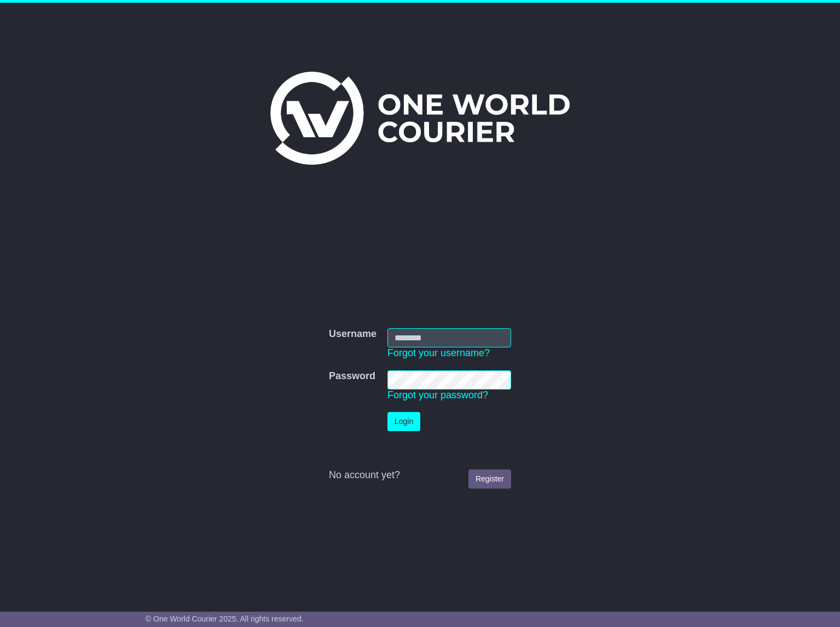  Describe the element at coordinates (352, 377) in the screenshot. I see `label: Password` at that location.